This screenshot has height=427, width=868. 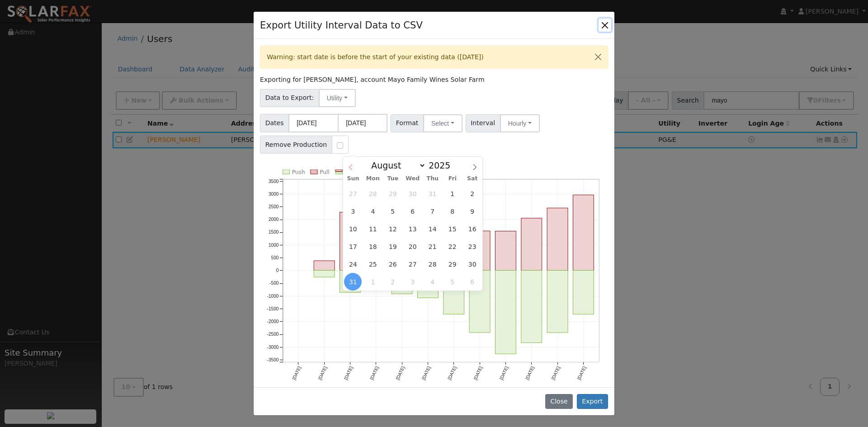 I want to click on text: Push, so click(x=298, y=172).